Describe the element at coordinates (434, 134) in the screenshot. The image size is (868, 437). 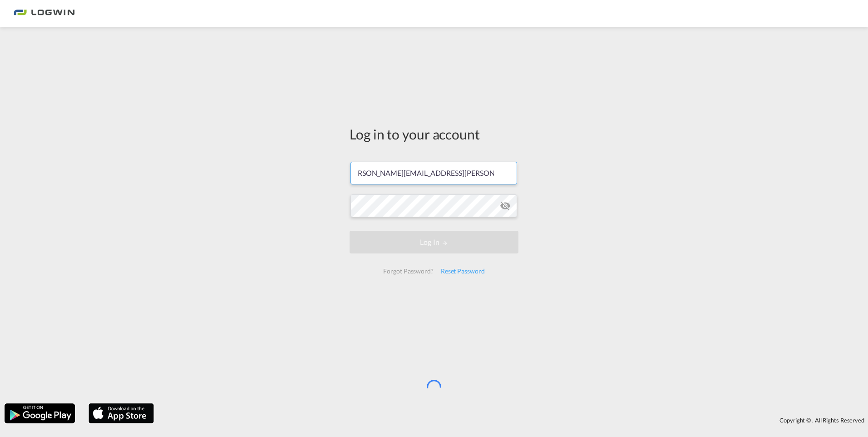
I see `div: Log in to your account` at that location.